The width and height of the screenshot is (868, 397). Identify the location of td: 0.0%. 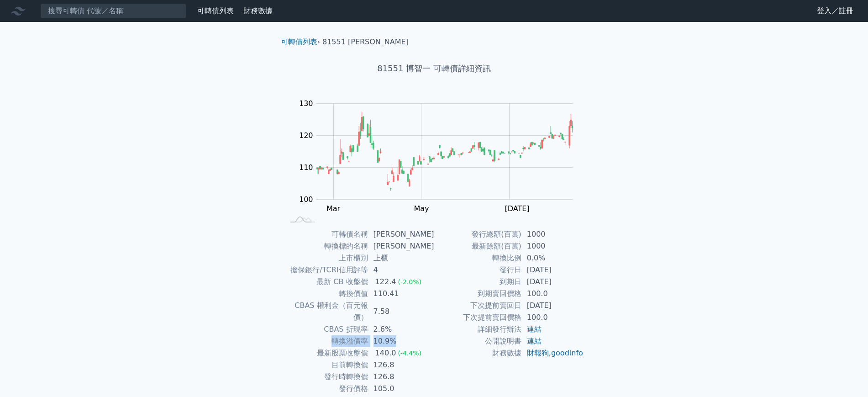
(553, 258).